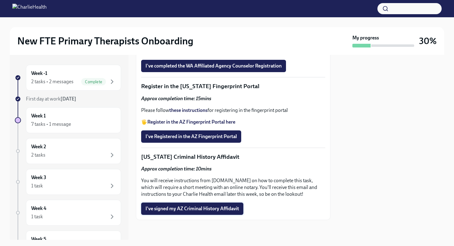 The width and height of the screenshot is (454, 246). I want to click on img: CharlieHealth, so click(29, 9).